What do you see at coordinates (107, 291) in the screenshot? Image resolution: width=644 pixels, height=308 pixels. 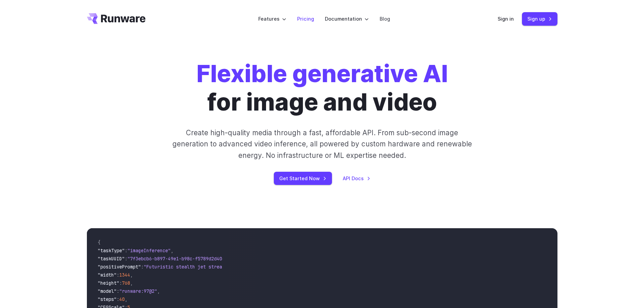 I see `span: "model"` at bounding box center [107, 291].